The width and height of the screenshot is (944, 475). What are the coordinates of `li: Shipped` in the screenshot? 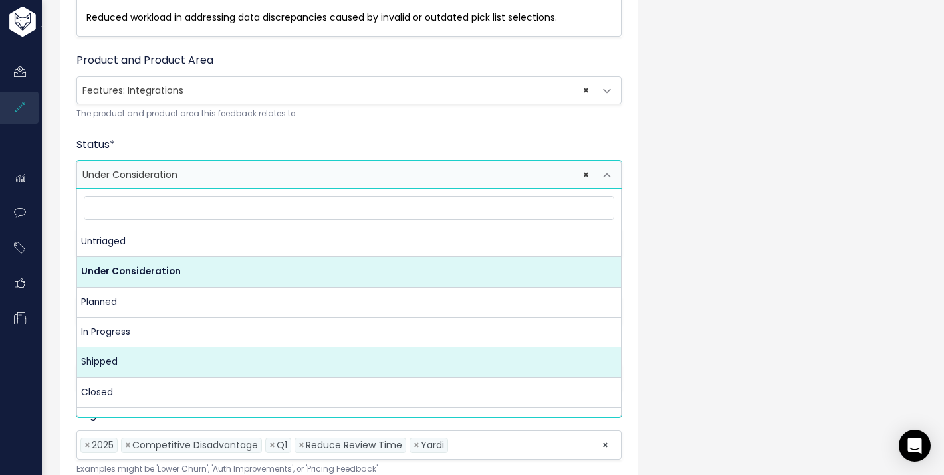 It's located at (349, 362).